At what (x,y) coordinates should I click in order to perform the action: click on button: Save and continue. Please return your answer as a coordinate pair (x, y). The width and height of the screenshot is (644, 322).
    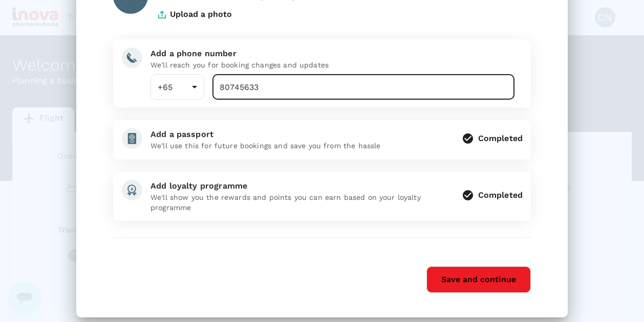
    Looking at the image, I should click on (479, 280).